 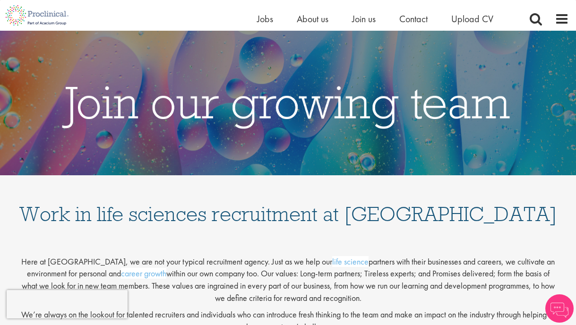 What do you see at coordinates (350, 261) in the screenshot?
I see `a: life science` at bounding box center [350, 261].